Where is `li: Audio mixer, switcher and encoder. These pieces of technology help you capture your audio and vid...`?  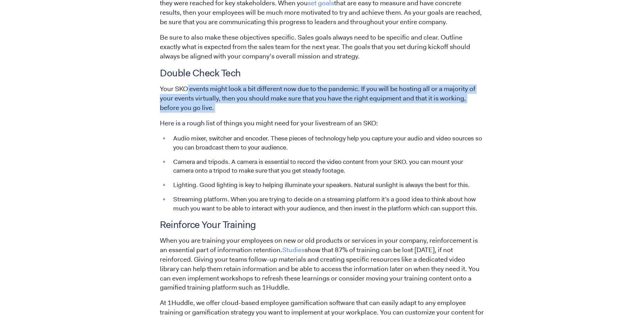 li: Audio mixer, switcher and encoder. These pieces of technology help you capture your audio and vid... is located at coordinates (327, 143).